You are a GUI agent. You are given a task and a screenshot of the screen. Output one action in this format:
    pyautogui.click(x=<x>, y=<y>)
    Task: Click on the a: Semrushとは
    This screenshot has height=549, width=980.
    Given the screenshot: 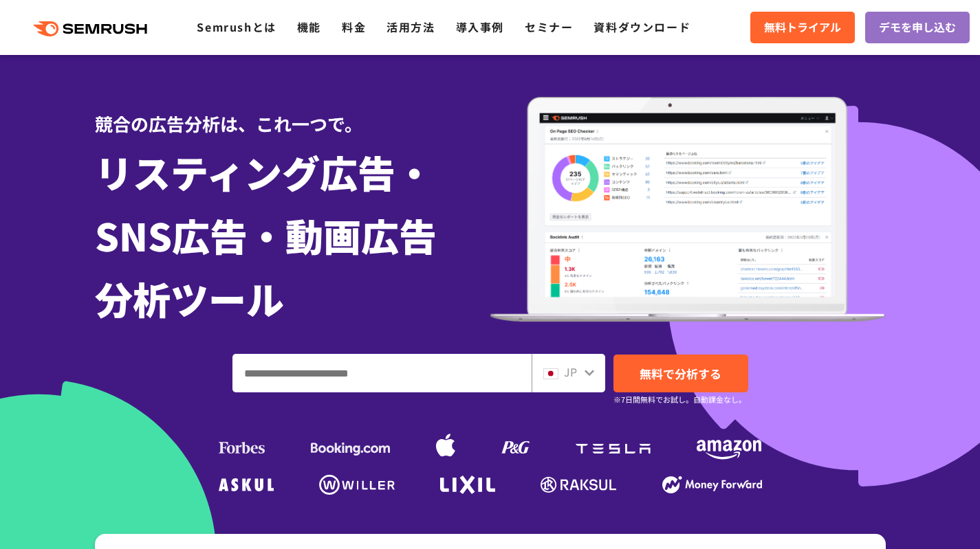 What is the action you would take?
    pyautogui.click(x=236, y=27)
    